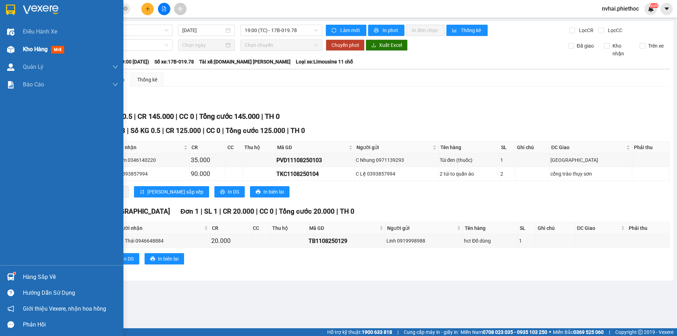 This screenshot has width=677, height=336. What do you see at coordinates (526, 241) in the screenshot?
I see `div: 1` at bounding box center [526, 241].